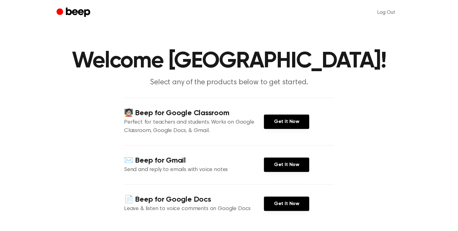 This screenshot has height=231, width=458. I want to click on h4: ✉️ Beep for Gmail, so click(194, 161).